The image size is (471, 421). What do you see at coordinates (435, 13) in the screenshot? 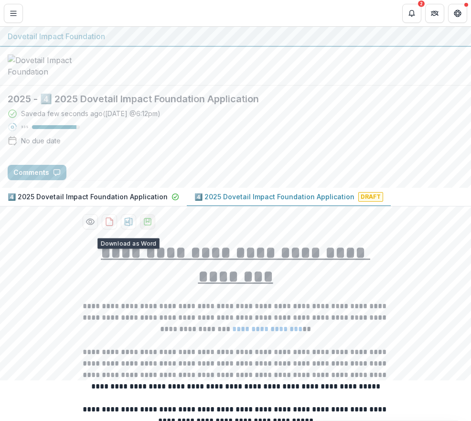
I see `button: Partners` at bounding box center [435, 13].